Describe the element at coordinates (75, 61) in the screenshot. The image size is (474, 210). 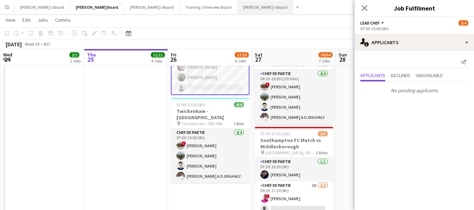
I see `div: 2 Jobs` at that location.